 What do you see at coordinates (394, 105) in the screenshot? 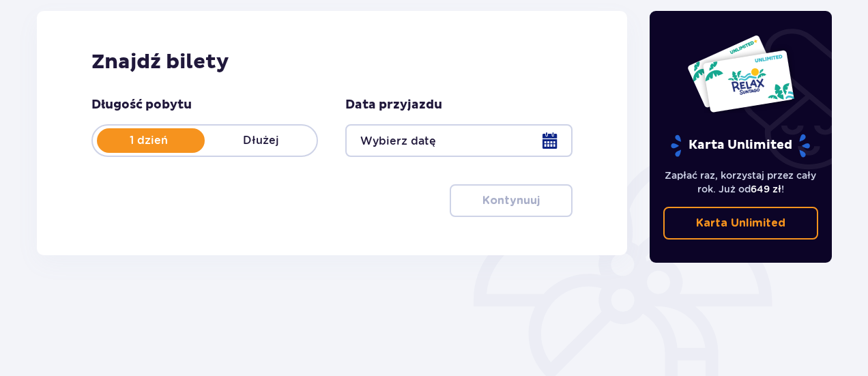
I see `p: Data przyjazdu` at bounding box center [394, 105].